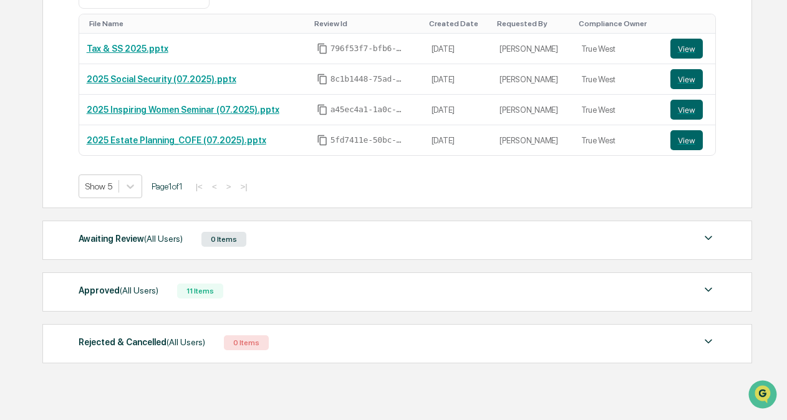 The width and height of the screenshot is (787, 420). What do you see at coordinates (176, 140) in the screenshot?
I see `a: 2025 Estate Planning_COFE (07.2025).pptx` at bounding box center [176, 140].